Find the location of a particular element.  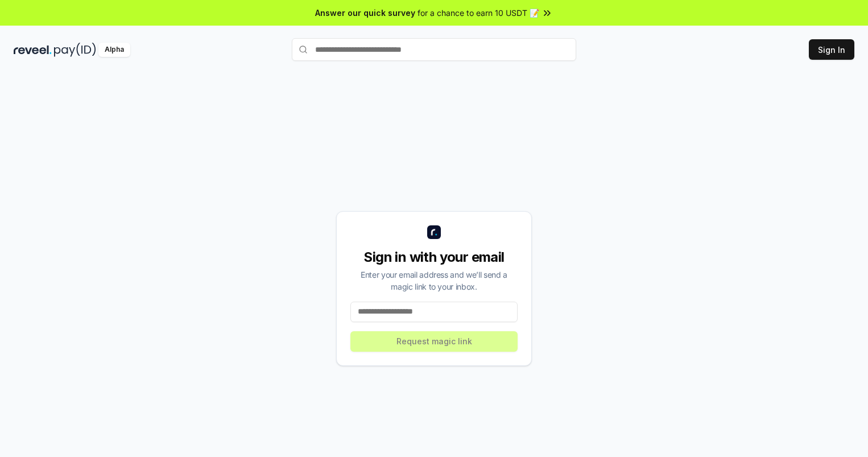

img: pay_id is located at coordinates (75, 49).